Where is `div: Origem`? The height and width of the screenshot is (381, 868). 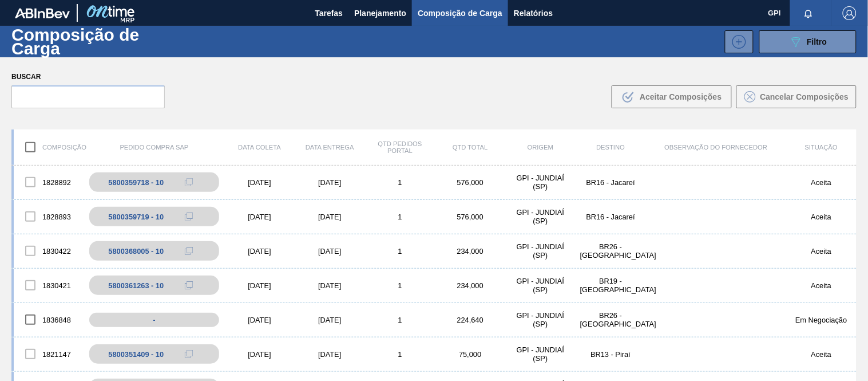 div: Origem is located at coordinates (540, 147).